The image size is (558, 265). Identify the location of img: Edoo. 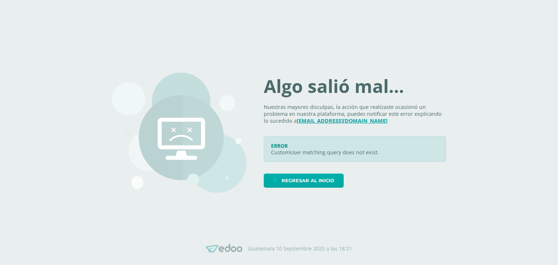
(224, 249).